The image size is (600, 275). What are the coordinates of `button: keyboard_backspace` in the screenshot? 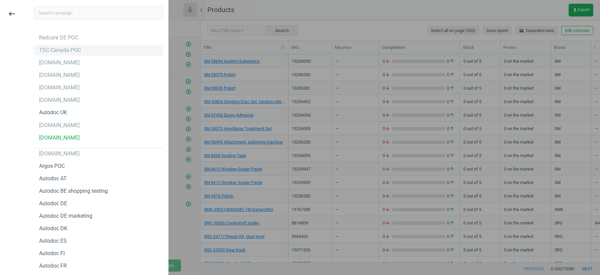 It's located at (12, 14).